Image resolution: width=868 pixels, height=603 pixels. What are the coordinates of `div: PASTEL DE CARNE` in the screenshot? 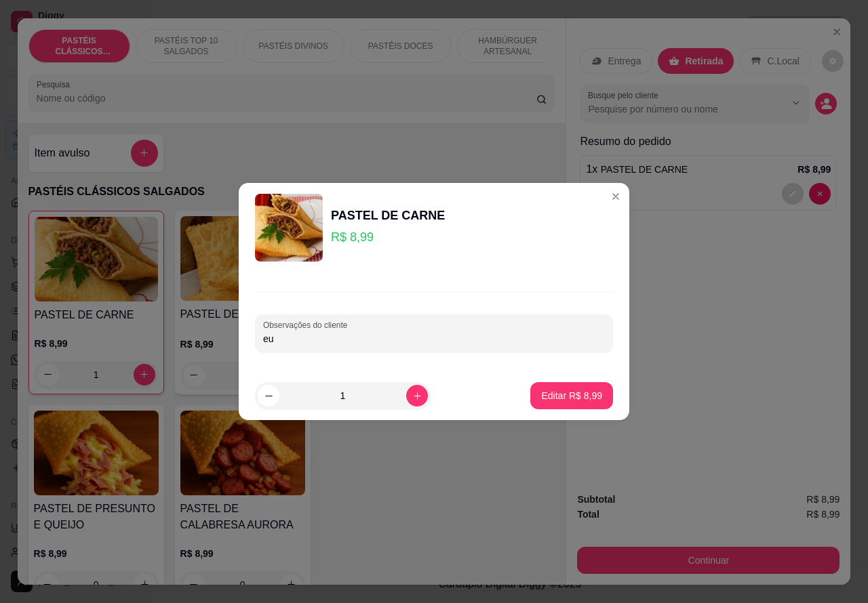 It's located at (388, 215).